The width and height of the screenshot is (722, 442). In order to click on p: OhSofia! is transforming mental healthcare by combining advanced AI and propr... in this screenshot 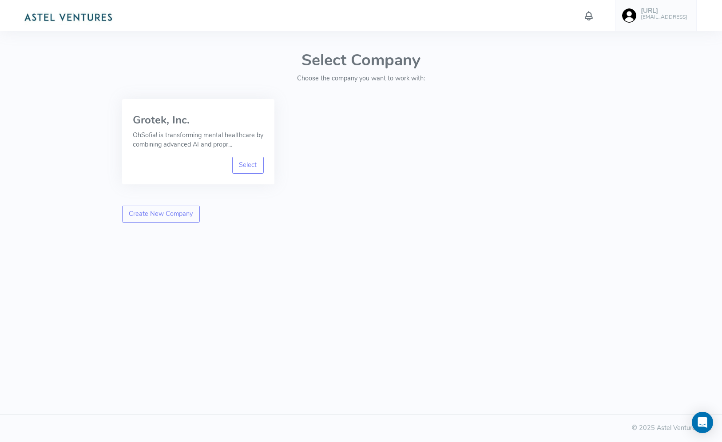, I will do `click(198, 140)`.